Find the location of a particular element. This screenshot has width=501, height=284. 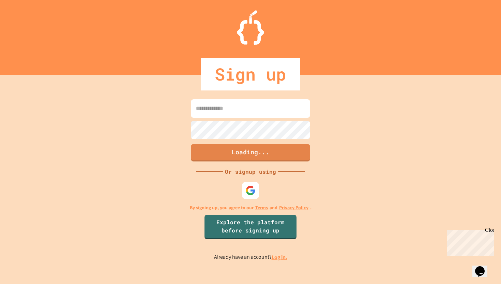

button: Loading... is located at coordinates (251, 152).